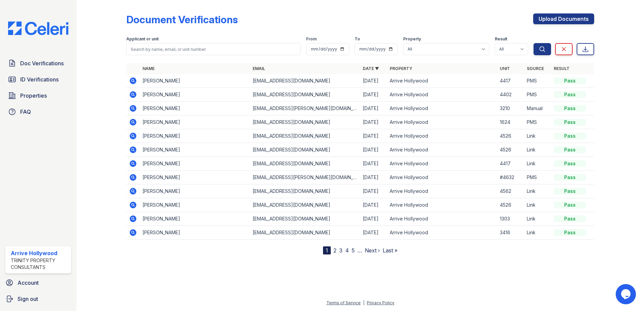  What do you see at coordinates (511, 219) in the screenshot?
I see `td: 1303` at bounding box center [511, 219].